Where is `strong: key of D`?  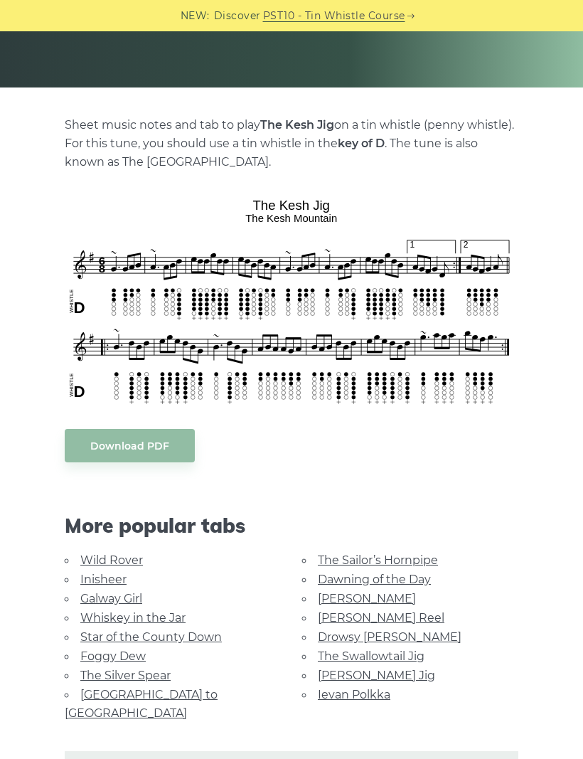 strong: key of D is located at coordinates (361, 143).